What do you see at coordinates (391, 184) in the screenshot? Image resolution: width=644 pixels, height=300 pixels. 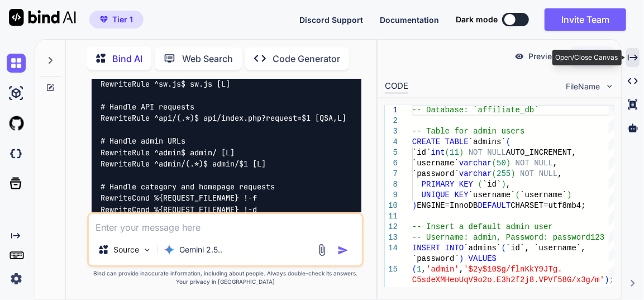 I see `div: 8` at bounding box center [391, 184].